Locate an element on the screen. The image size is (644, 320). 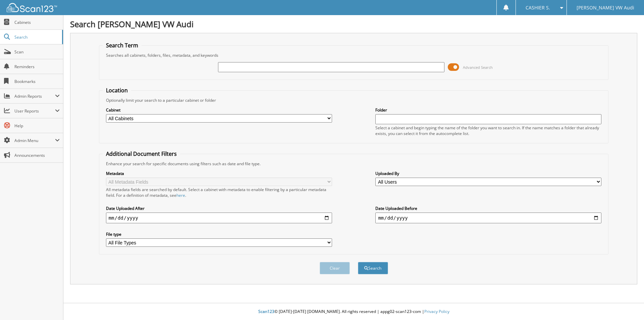
div: Optionally limit your search to a particular cabinet or folder is located at coordinates (354, 100).